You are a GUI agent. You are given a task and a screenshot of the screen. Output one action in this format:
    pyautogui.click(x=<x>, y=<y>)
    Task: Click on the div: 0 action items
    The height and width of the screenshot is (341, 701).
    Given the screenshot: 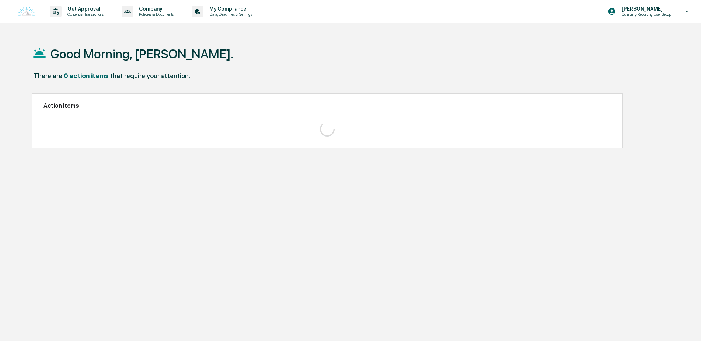 What is the action you would take?
    pyautogui.click(x=86, y=76)
    